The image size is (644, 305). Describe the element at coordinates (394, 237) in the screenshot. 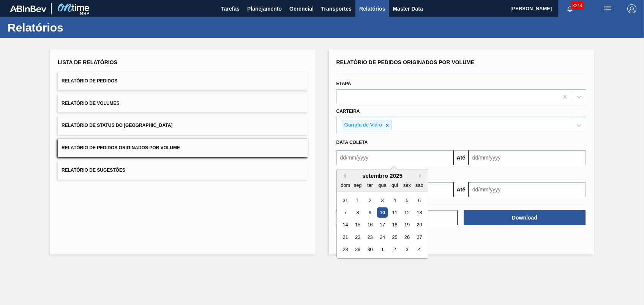

I see `div: Choose quinta-feira, 25 de setembro de 2025` at that location.